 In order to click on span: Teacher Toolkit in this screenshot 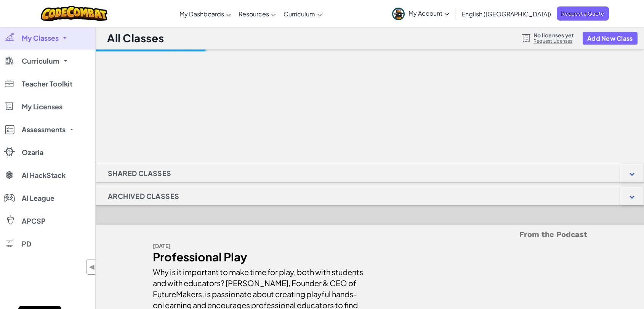, I will do `click(47, 84)`.